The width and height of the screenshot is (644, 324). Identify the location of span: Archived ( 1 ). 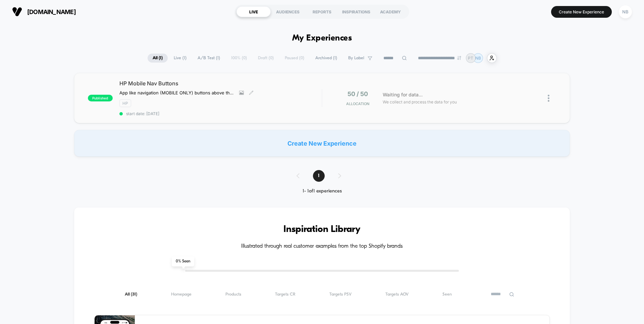
(326, 58).